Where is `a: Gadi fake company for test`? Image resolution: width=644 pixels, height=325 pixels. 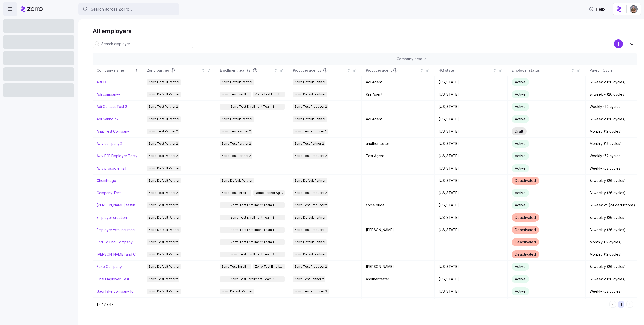 a: Gadi fake company for test is located at coordinates (117, 291).